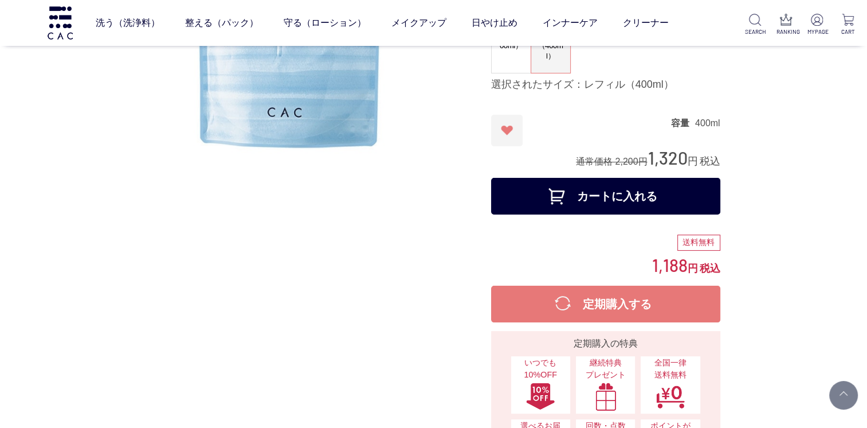 Image resolution: width=867 pixels, height=428 pixels. Describe the element at coordinates (418, 23) in the screenshot. I see `a: メイクアップ` at that location.